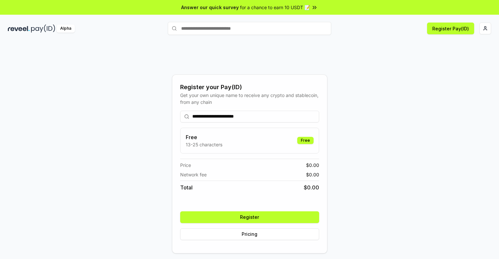 The width and height of the screenshot is (499, 259). Describe the element at coordinates (193, 175) in the screenshot. I see `span: Network fee` at that location.